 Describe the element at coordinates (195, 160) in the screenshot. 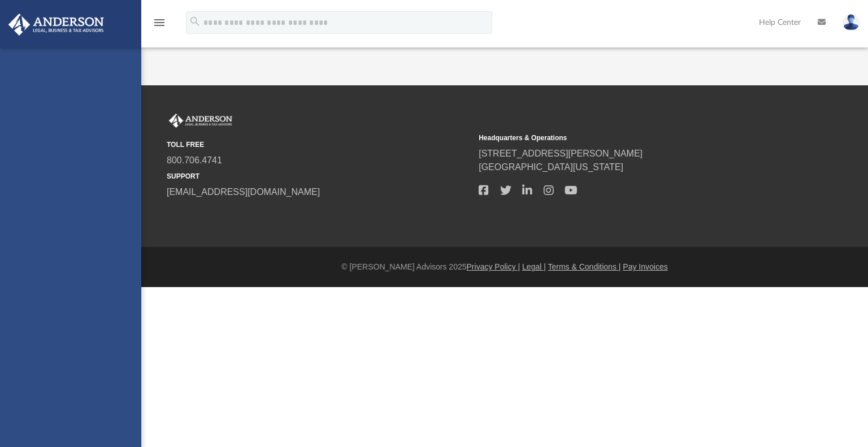

I see `a: 800.706.4741` at that location.